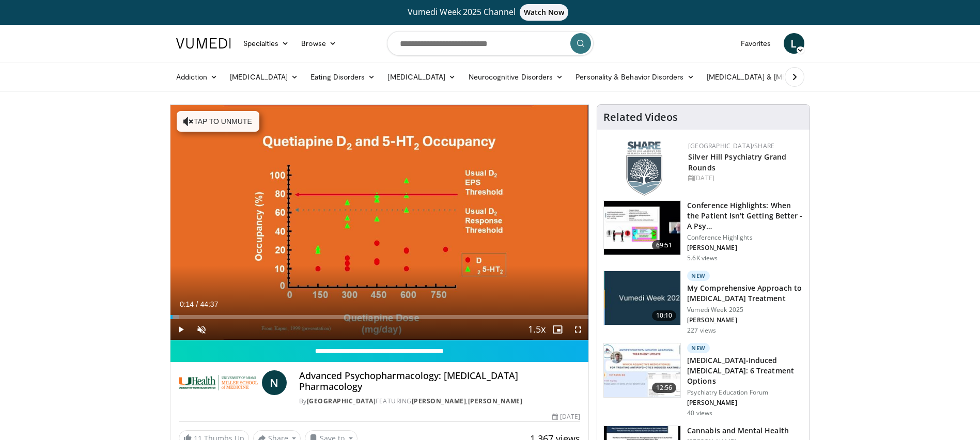 This screenshot has height=440, width=980. What do you see at coordinates (664, 316) in the screenshot?
I see `span: 10:10` at bounding box center [664, 316].